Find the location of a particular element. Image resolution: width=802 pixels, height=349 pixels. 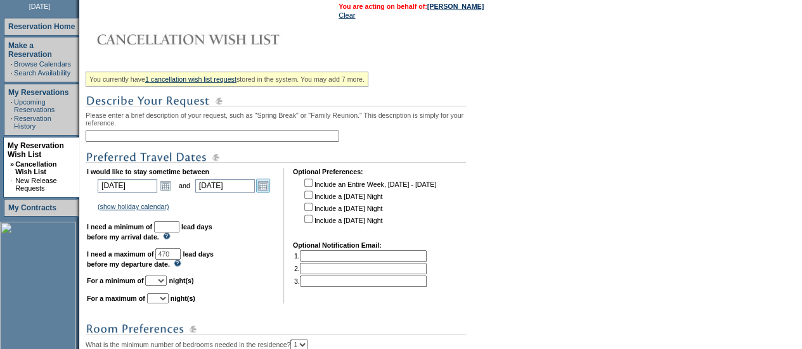

a: My Contracts is located at coordinates (32, 208).